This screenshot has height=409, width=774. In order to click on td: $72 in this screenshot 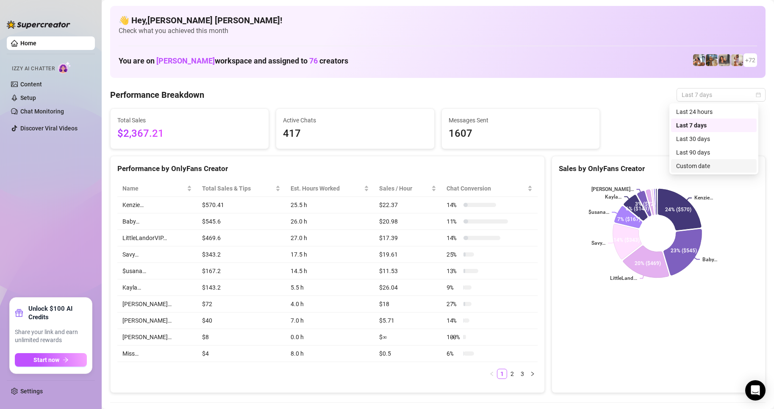, I will do `click(241, 304)`.